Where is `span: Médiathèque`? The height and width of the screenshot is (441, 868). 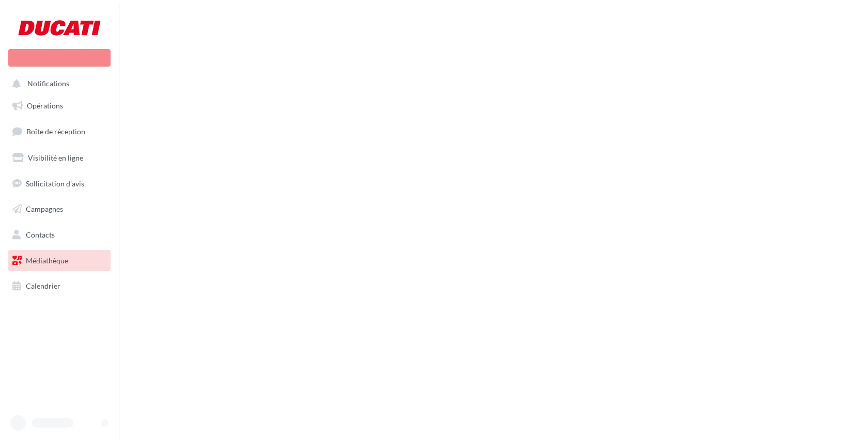
span: Médiathèque is located at coordinates (47, 260).